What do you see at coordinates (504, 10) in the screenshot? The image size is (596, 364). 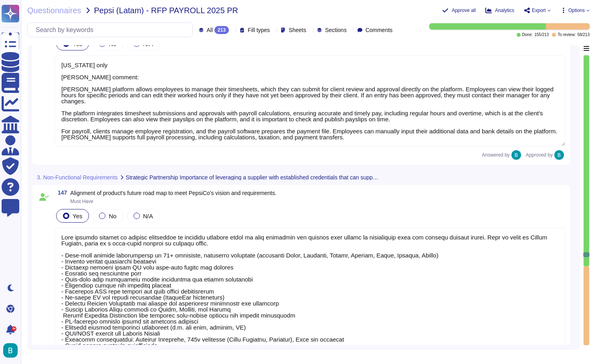 I see `span: Analytics` at bounding box center [504, 10].